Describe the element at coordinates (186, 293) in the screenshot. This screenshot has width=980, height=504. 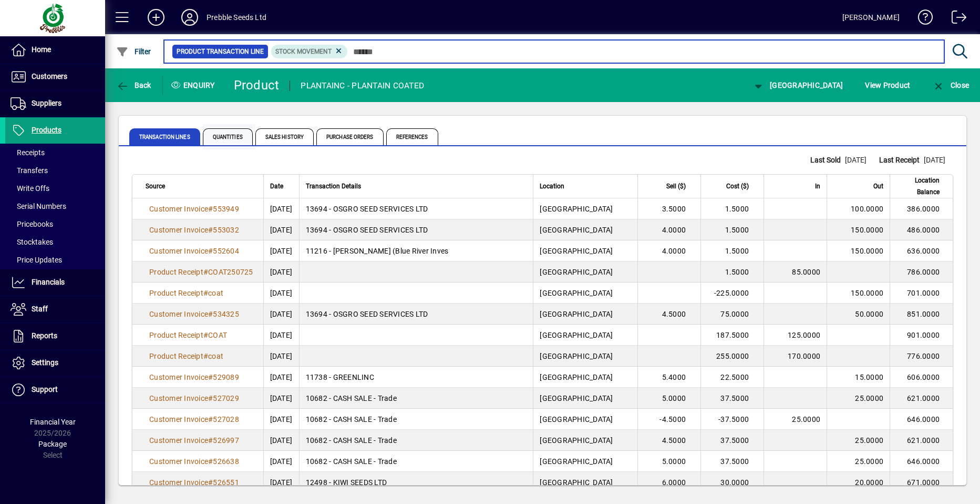
I see `a: Product Receipt#coat` at that location.